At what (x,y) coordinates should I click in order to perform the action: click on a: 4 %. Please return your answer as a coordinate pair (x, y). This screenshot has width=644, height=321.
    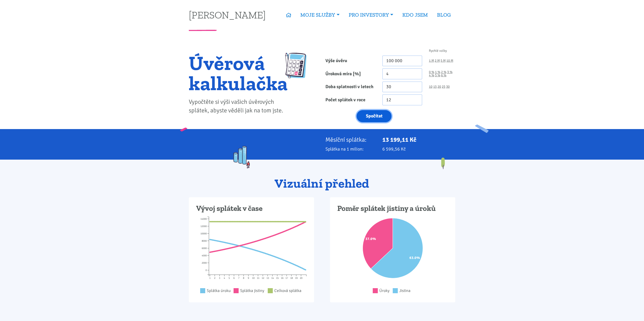
    Looking at the image, I should click on (432, 75).